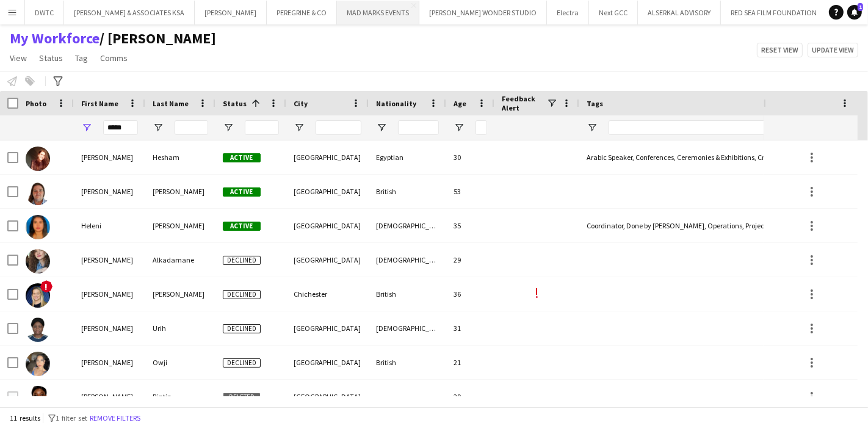 This screenshot has width=868, height=428. I want to click on a: My Workforce, so click(54, 39).